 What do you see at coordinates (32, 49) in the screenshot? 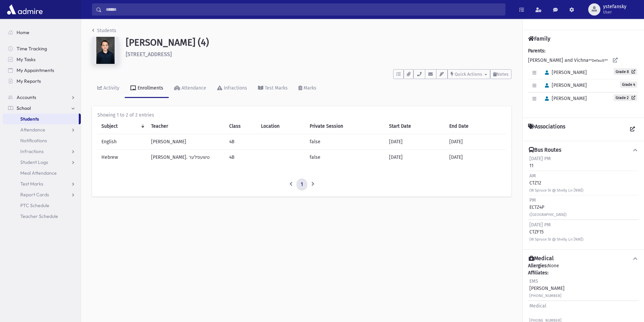
I see `span: Time Tracking` at bounding box center [32, 49].